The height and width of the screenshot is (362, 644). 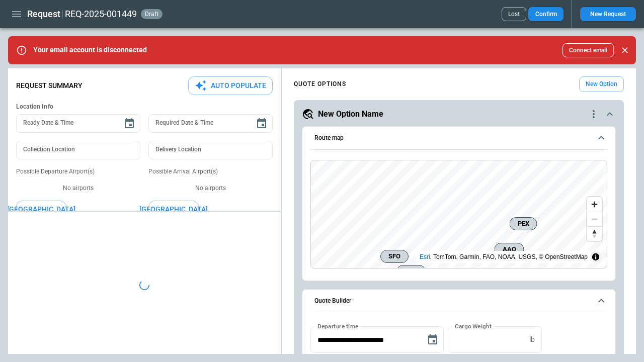 What do you see at coordinates (44, 14) in the screenshot?
I see `h1: Request` at bounding box center [44, 14].